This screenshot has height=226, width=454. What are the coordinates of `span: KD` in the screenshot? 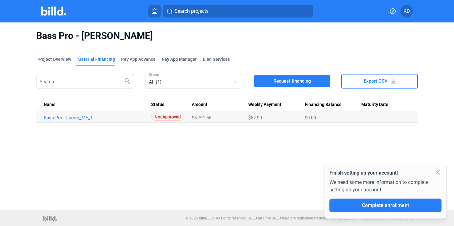 It's located at (407, 11).